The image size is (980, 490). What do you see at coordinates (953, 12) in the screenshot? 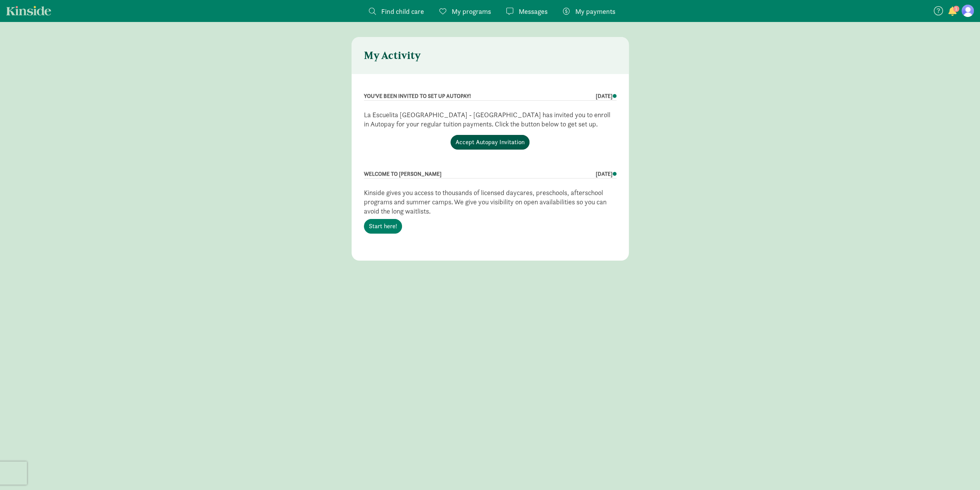
I see `button: 1` at bounding box center [953, 12].